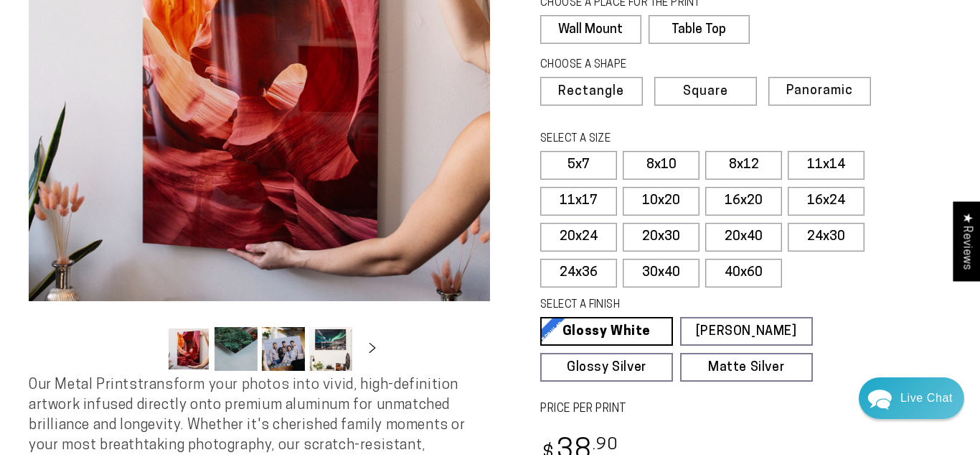 This screenshot has height=455, width=980. I want to click on button: Load image 3 in gallery view, so click(283, 348).